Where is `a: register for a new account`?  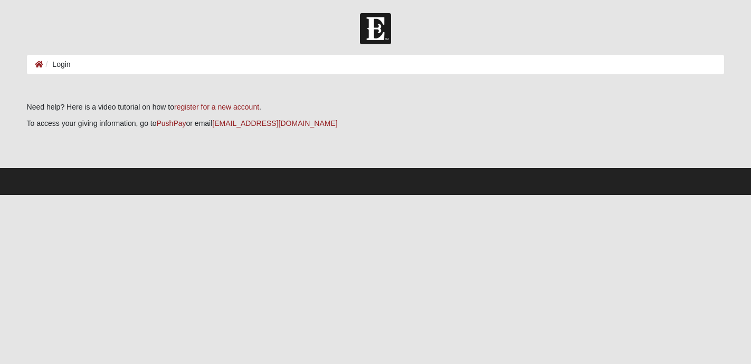 a: register for a new account is located at coordinates (216, 107).